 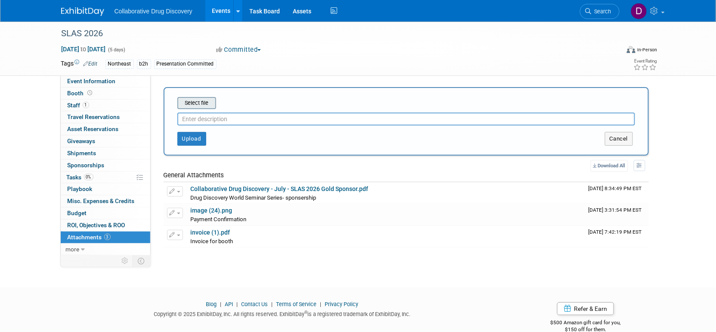 I want to click on a: ROI, Objectives & ROO, so click(x=106, y=225).